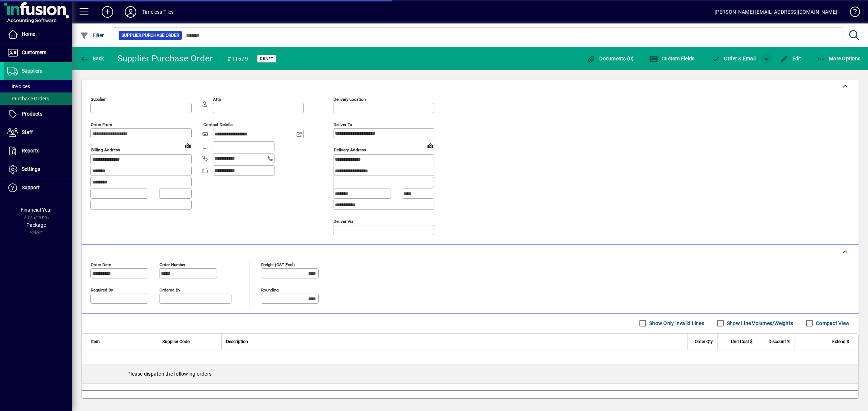 Image resolution: width=868 pixels, height=411 pixels. I want to click on button: More Options, so click(838, 59).